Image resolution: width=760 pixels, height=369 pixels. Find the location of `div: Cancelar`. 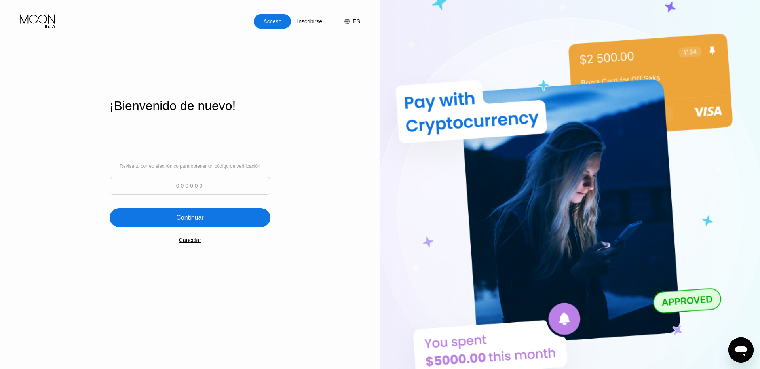

div: Cancelar is located at coordinates (190, 240).